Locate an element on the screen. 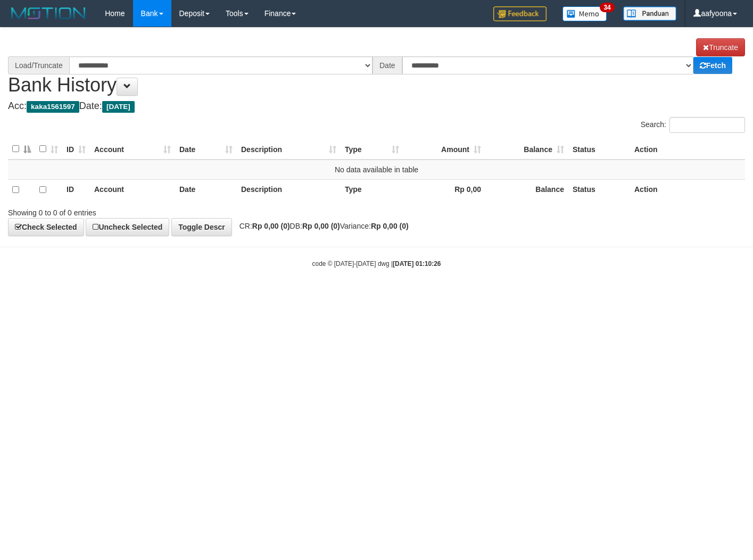 Image resolution: width=753 pixels, height=560 pixels. h1: Bank History is located at coordinates (376, 67).